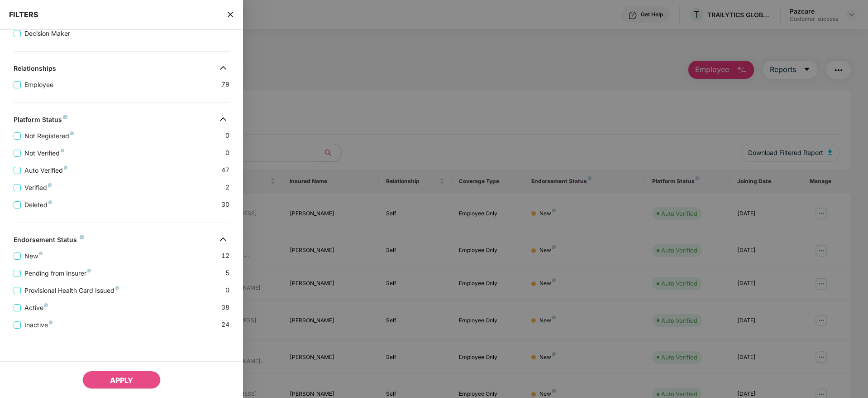 This screenshot has height=398, width=868. Describe the element at coordinates (33, 256) in the screenshot. I see `span: New` at that location.